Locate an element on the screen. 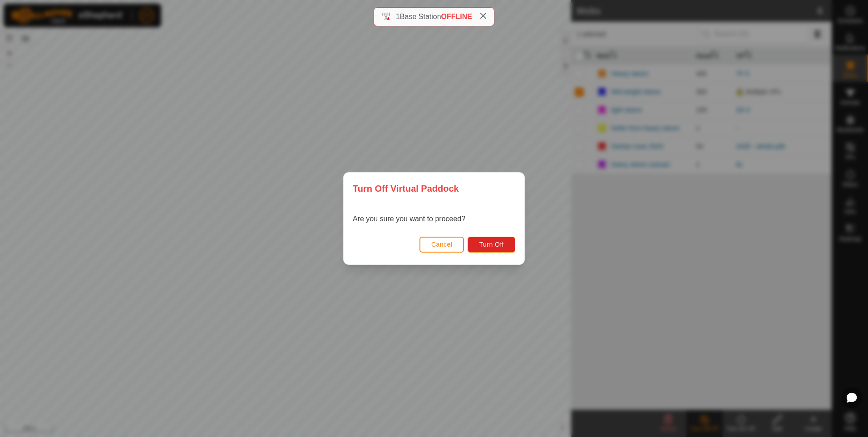 This screenshot has height=437, width=868. span: OFFLINE is located at coordinates (457, 17).